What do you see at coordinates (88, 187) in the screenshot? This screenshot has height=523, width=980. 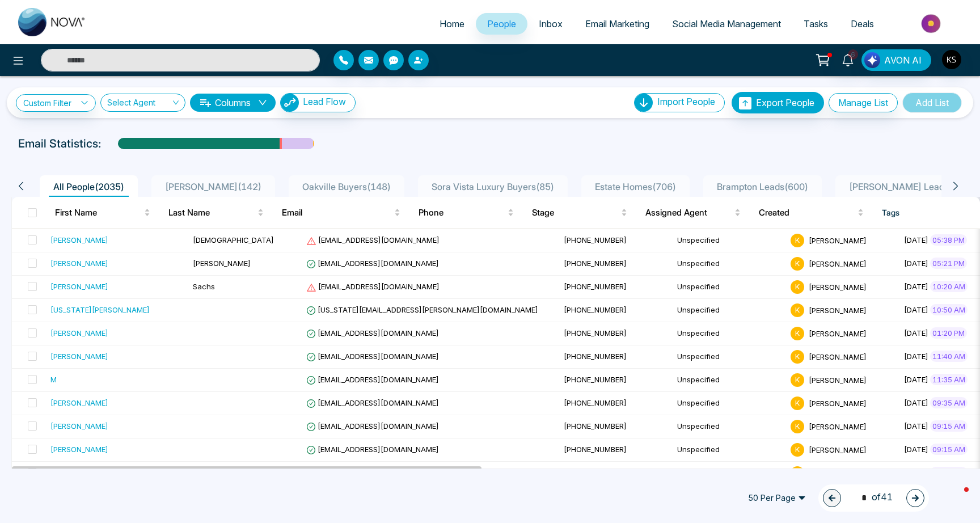 I see `span: All People ( 2035 )` at bounding box center [88, 187].